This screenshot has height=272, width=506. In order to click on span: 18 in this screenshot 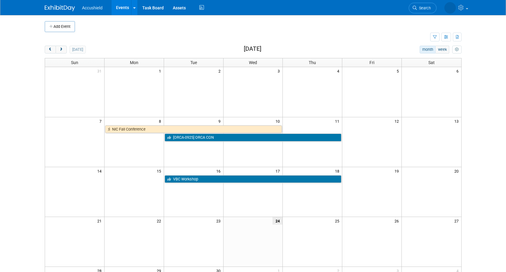, I will do `click(338, 171)`.